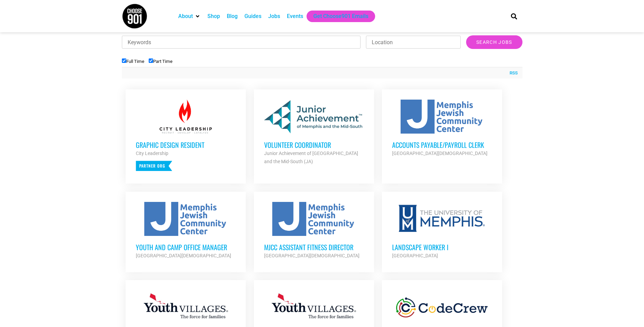 The width and height of the screenshot is (644, 327). I want to click on h3: Volunteer Coordinator, so click(314, 145).